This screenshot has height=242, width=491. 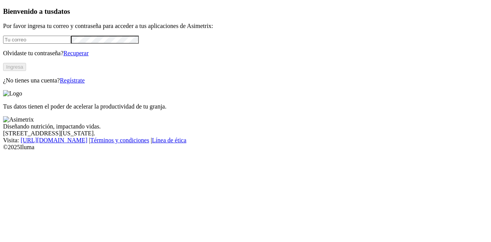 What do you see at coordinates (246, 53) in the screenshot?
I see `p: Olvidaste tu contraseña?` at bounding box center [246, 53].